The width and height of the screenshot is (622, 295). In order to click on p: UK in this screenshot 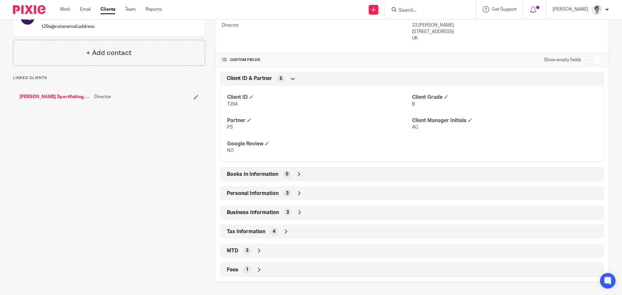, I will do `click(507, 38)`.